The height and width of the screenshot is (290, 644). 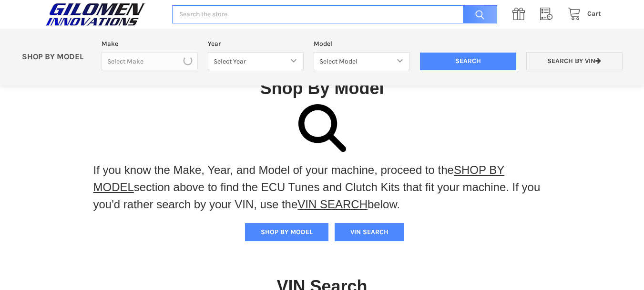 What do you see at coordinates (594, 14) in the screenshot?
I see `span: Cart` at bounding box center [594, 14].